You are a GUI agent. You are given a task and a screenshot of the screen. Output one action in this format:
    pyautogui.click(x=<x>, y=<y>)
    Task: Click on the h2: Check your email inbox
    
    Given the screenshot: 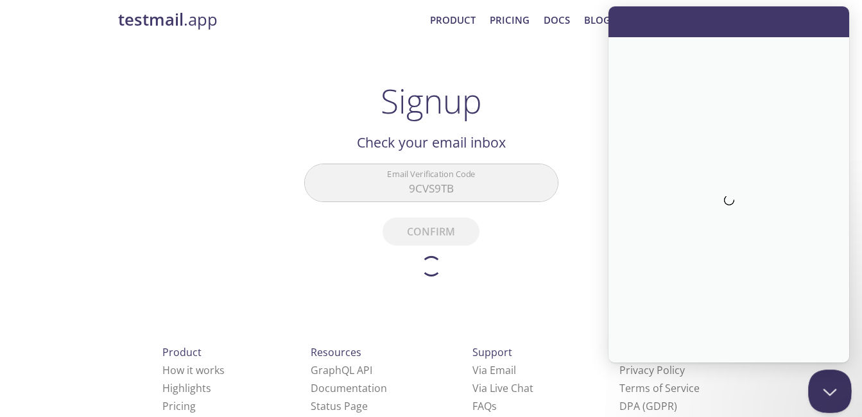 What is the action you would take?
    pyautogui.click(x=432, y=143)
    